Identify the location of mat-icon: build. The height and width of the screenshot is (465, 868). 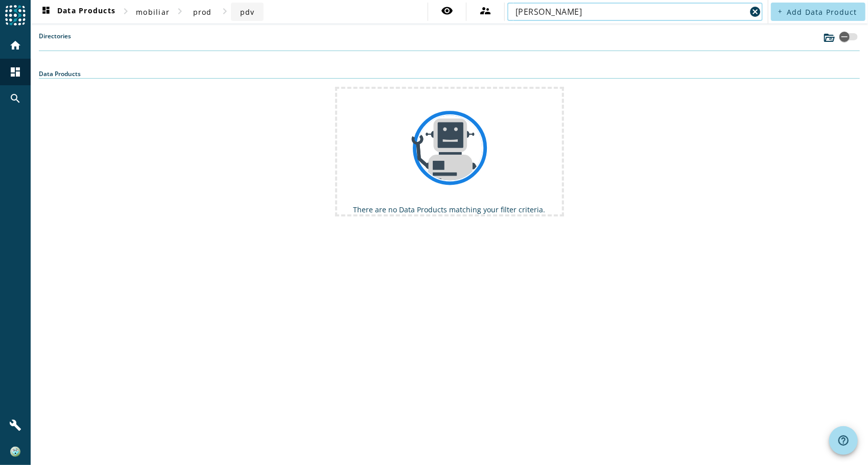
(15, 425).